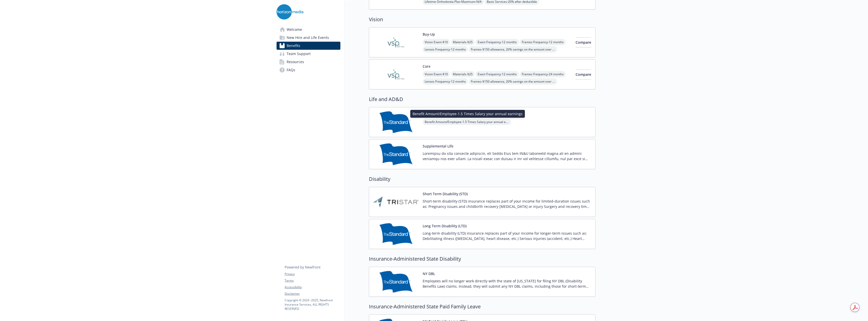 Image resolution: width=868 pixels, height=321 pixels. Describe the element at coordinates (308, 54) in the screenshot. I see `a: Team Support` at that location.